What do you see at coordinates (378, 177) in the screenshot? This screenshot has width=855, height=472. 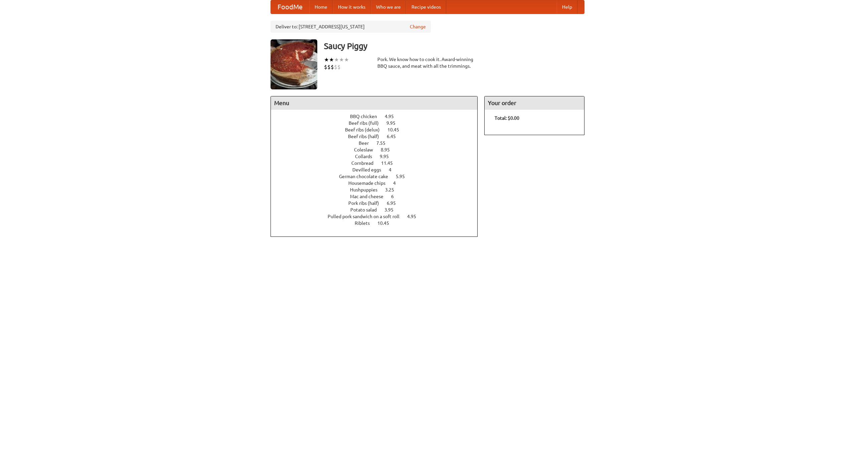 I see `a: German chocolate cake 5.95` at bounding box center [378, 177].